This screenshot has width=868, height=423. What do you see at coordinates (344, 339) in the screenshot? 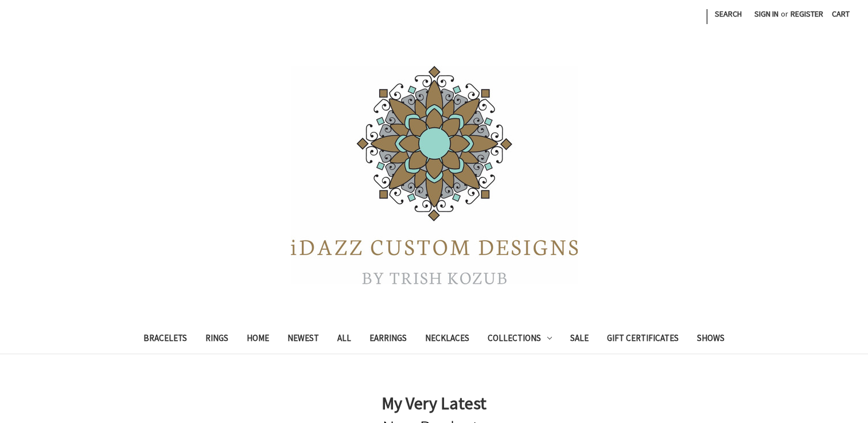
I see `a: All` at bounding box center [344, 339].